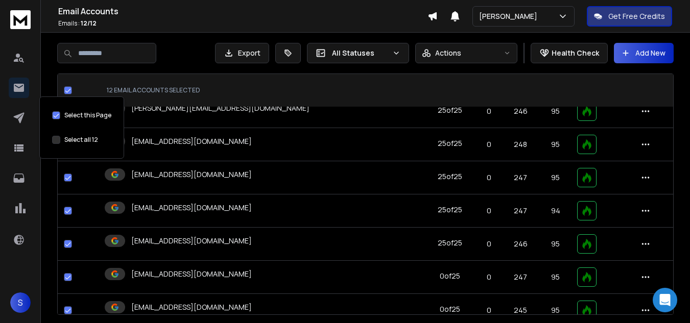  Describe the element at coordinates (243, 23) in the screenshot. I see `p: Emails :` at that location.